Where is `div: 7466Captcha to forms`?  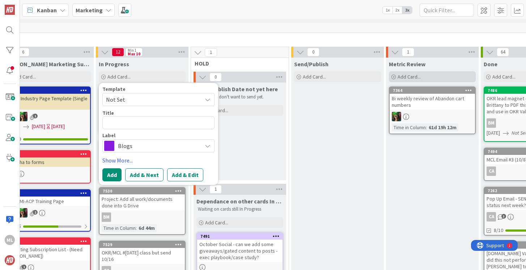 div: 7466Captcha to forms is located at coordinates (47, 159).